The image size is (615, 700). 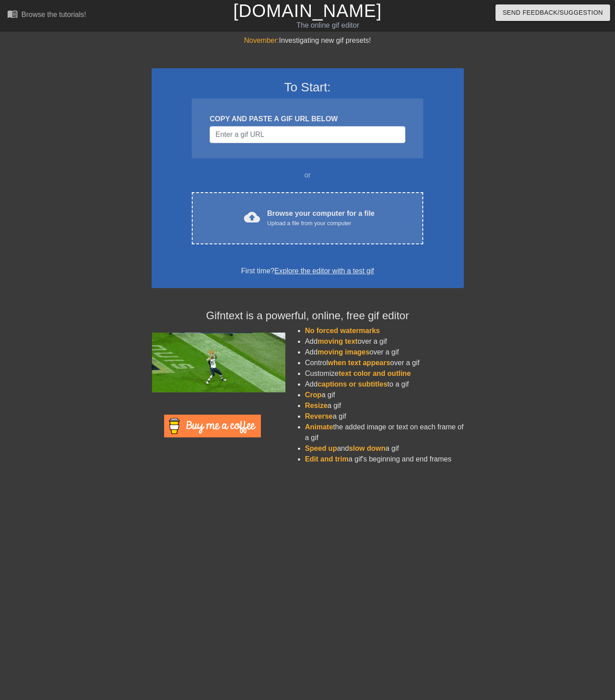 What do you see at coordinates (328, 26) in the screenshot?
I see `div: The online gif editor` at bounding box center [328, 26].